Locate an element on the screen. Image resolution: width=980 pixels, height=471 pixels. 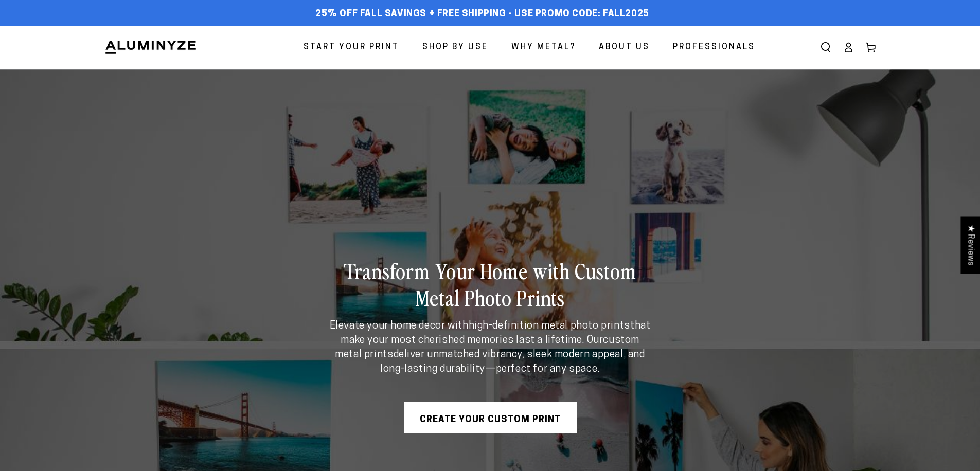
span: Start Your Print is located at coordinates (351, 48).